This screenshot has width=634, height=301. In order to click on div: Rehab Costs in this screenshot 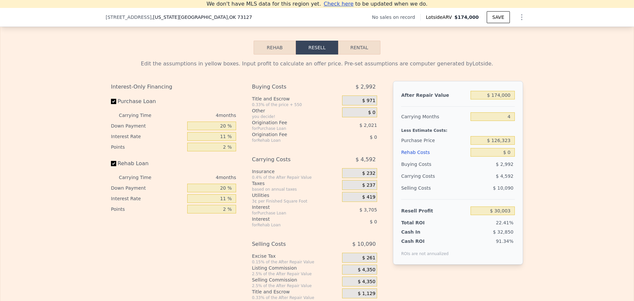, I will do `click(434, 152)`.